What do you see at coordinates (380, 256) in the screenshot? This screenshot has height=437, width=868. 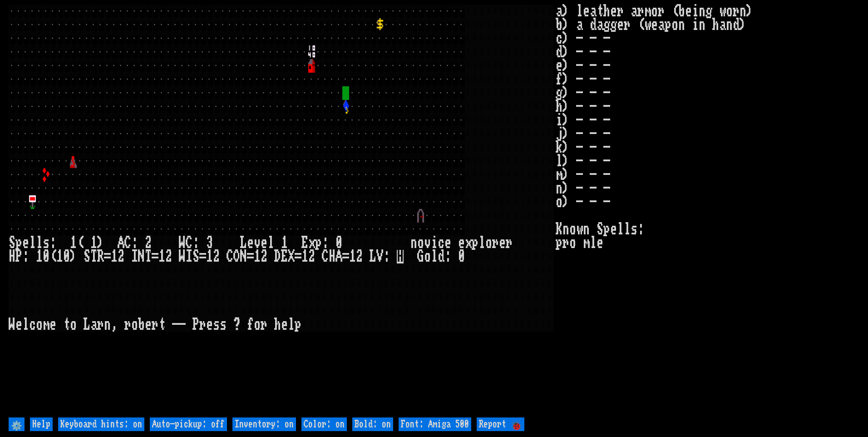 I see `div: V` at bounding box center [380, 256].